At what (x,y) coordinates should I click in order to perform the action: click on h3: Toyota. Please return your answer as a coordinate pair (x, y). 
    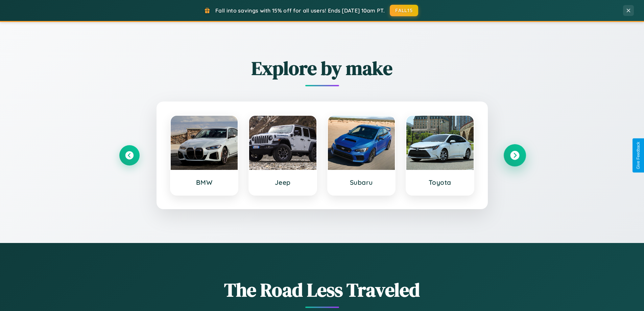
    Looking at the image, I should click on (440, 182).